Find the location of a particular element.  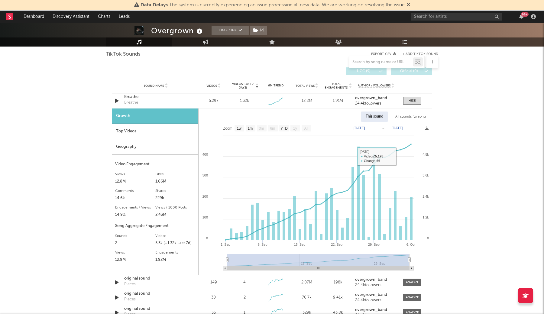

text: 1y is located at coordinates (295, 128).